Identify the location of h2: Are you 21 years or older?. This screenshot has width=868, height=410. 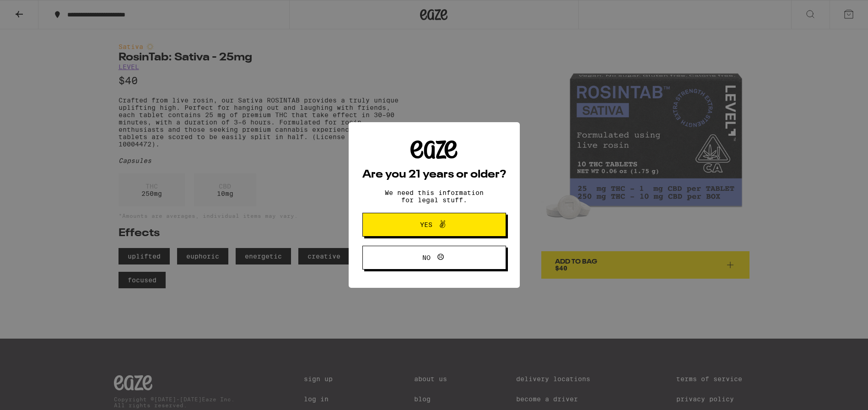
(434, 175).